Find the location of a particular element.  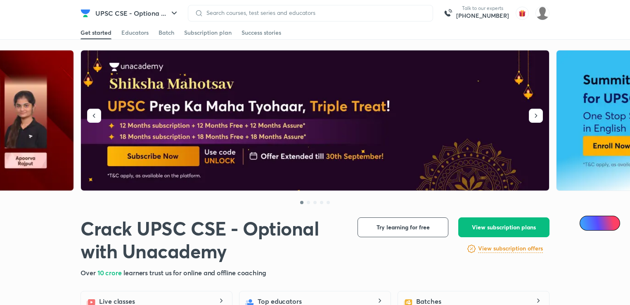

h1: Crack UPSC CSE - Optional with Unacademy is located at coordinates (212, 240).